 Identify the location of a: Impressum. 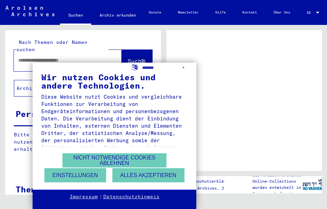
(83, 197).